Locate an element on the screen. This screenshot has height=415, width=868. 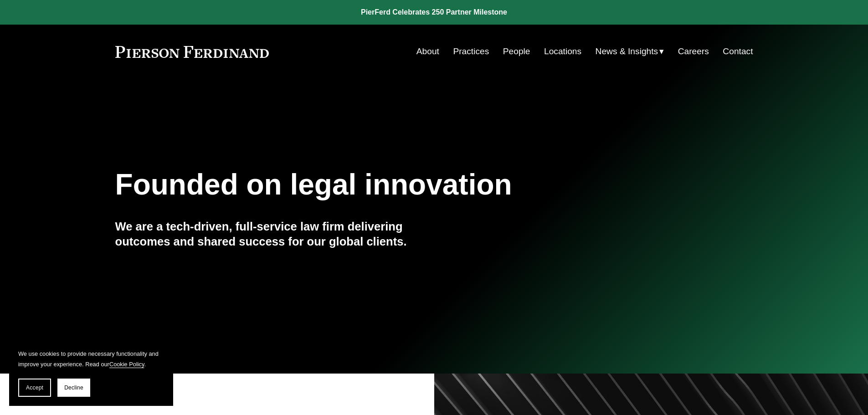
a: folder dropdown is located at coordinates (629, 52).